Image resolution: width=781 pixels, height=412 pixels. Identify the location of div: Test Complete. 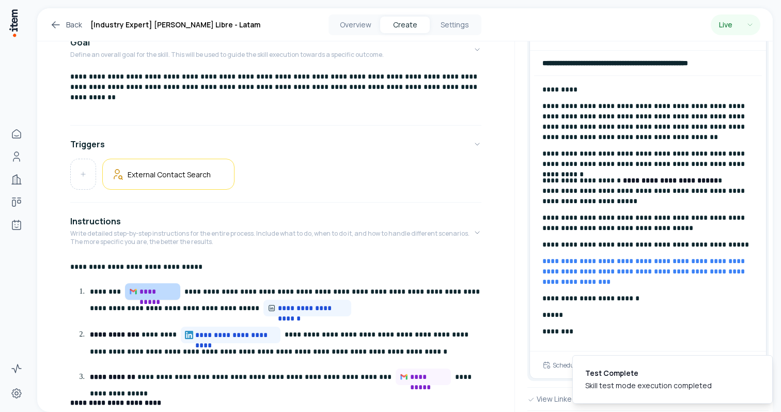
(649, 373).